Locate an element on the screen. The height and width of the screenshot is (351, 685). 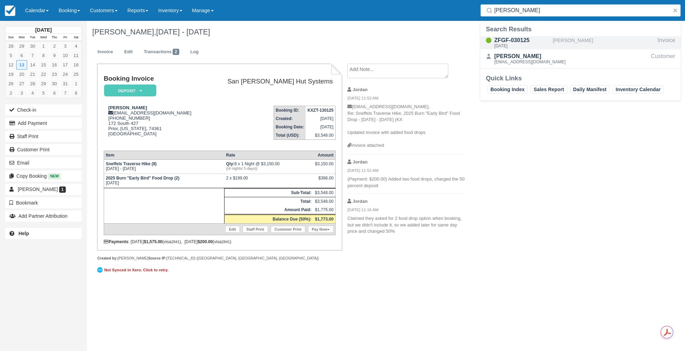
th: Item is located at coordinates (164, 155).